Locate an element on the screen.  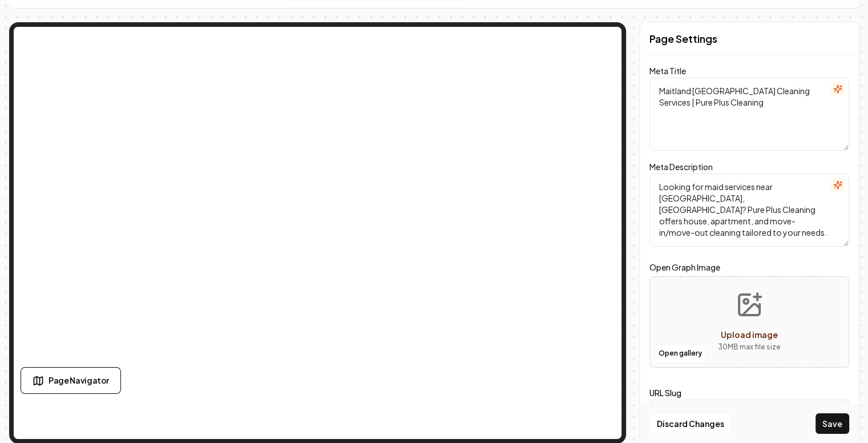
button: Save is located at coordinates (832, 423).